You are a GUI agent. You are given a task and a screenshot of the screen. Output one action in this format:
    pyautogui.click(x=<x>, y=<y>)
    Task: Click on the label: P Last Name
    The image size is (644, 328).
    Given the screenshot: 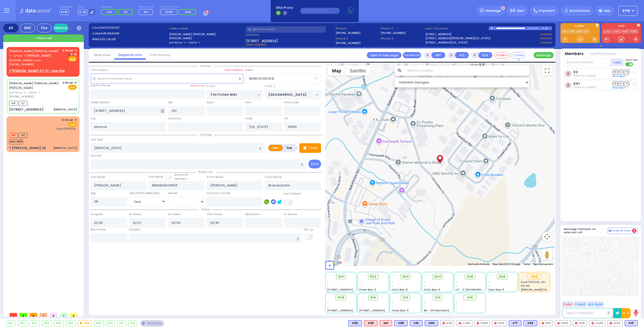 What is the action you would take?
    pyautogui.click(x=273, y=177)
    